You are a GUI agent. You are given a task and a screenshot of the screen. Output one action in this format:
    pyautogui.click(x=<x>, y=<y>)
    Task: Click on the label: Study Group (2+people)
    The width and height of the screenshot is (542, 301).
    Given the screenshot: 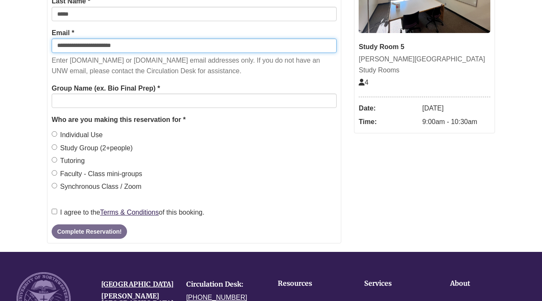 What is the action you would take?
    pyautogui.click(x=92, y=148)
    